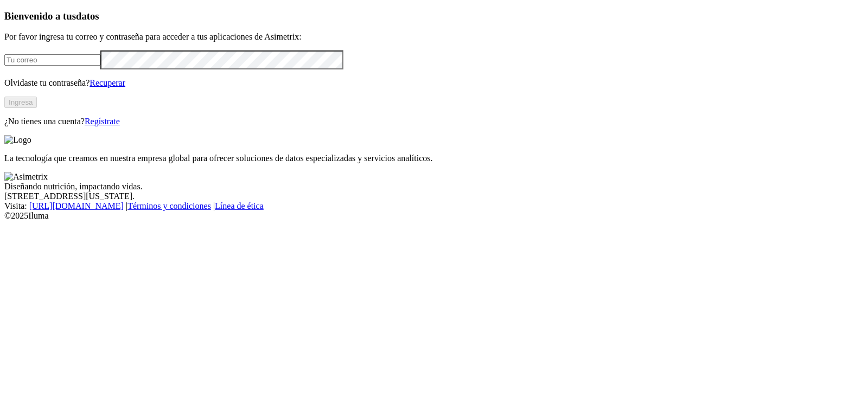  Describe the element at coordinates (102, 121) in the screenshot. I see `a: Regístrate` at that location.